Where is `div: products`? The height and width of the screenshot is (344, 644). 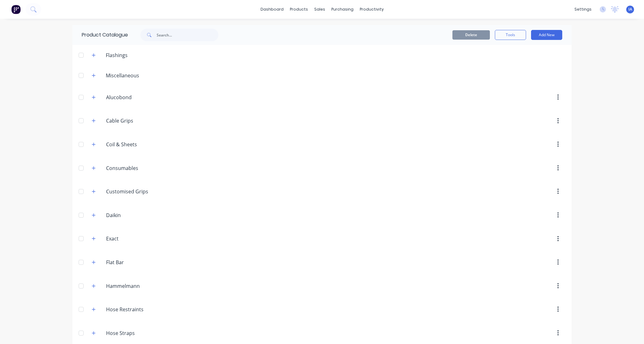 div: products is located at coordinates (299, 10).